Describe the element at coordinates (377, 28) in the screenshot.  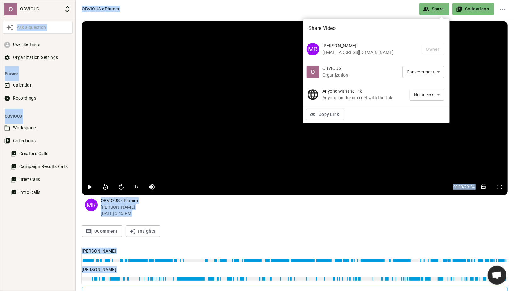
I see `h6: Share Video` at that location.